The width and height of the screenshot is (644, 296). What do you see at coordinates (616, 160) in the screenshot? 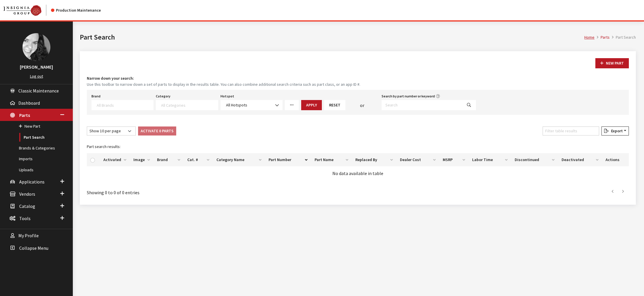
I see `th: Actions` at bounding box center [616, 160].